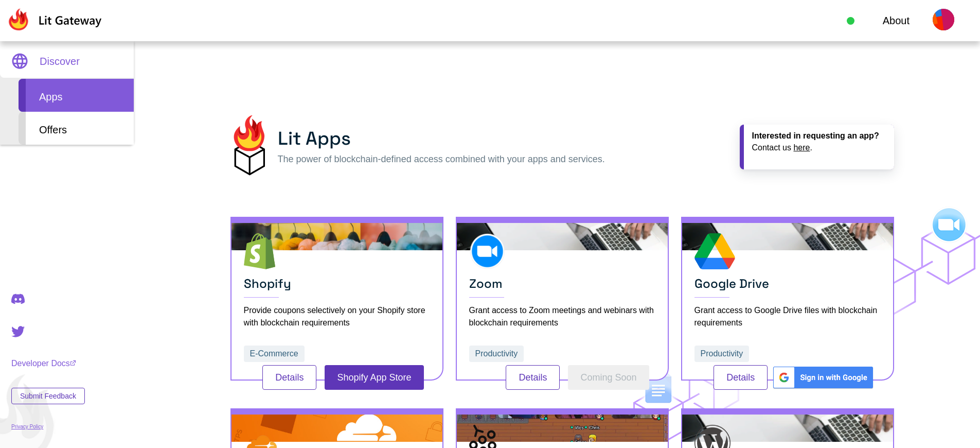 The height and width of the screenshot is (448, 980). Describe the element at coordinates (54, 20) in the screenshot. I see `img: Lit Gateway Logo` at that location.